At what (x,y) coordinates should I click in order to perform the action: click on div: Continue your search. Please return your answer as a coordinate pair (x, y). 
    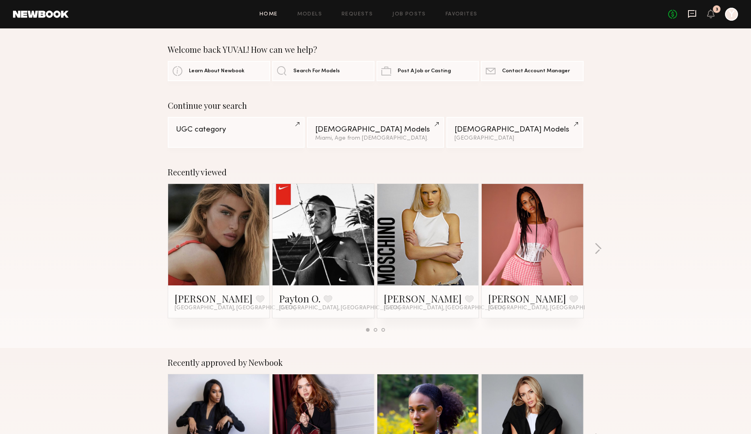
    Looking at the image, I should click on (376, 106).